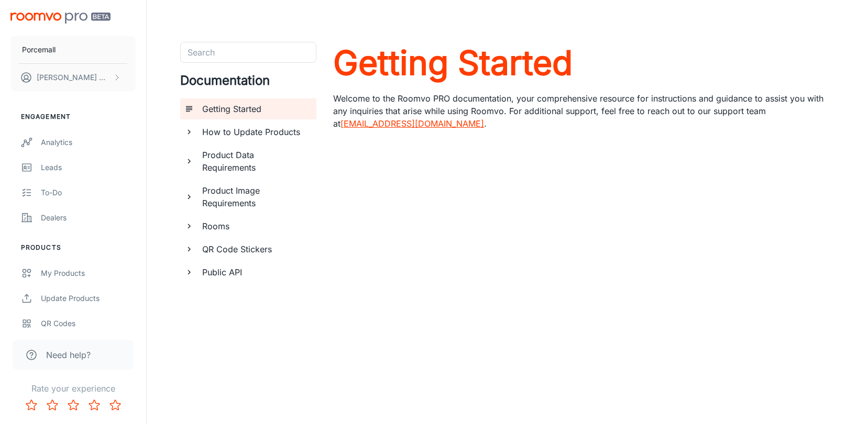  What do you see at coordinates (312, 53) in the screenshot?
I see `button: Open` at bounding box center [312, 53].